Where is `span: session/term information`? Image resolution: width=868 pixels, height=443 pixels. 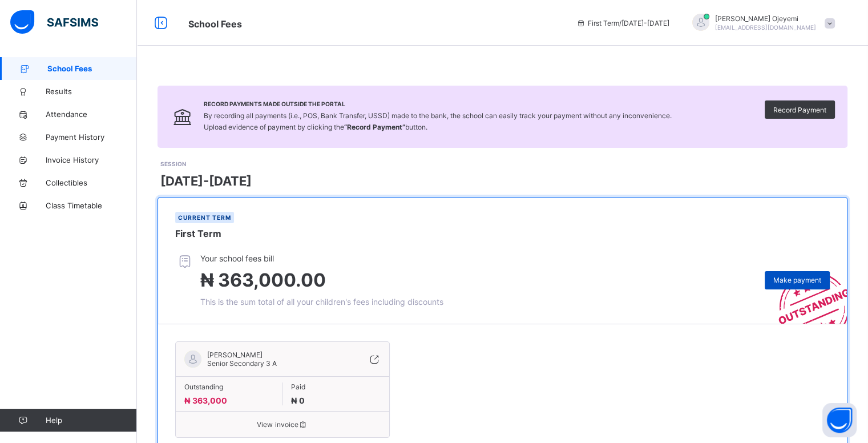
span: session/term information is located at coordinates (623, 23).